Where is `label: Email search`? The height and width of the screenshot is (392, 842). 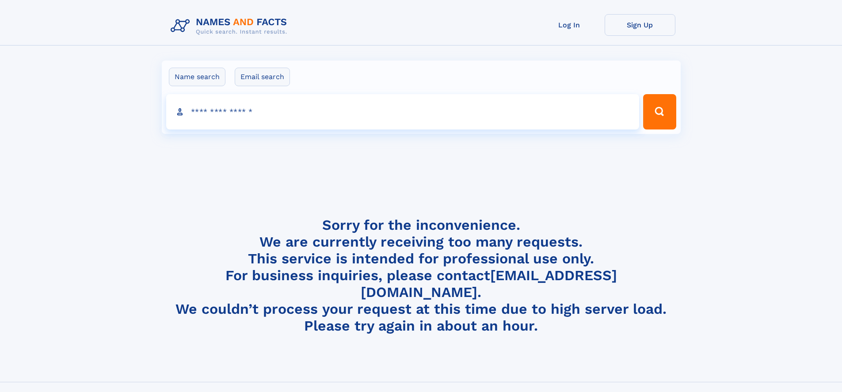 label: Email search is located at coordinates (262, 77).